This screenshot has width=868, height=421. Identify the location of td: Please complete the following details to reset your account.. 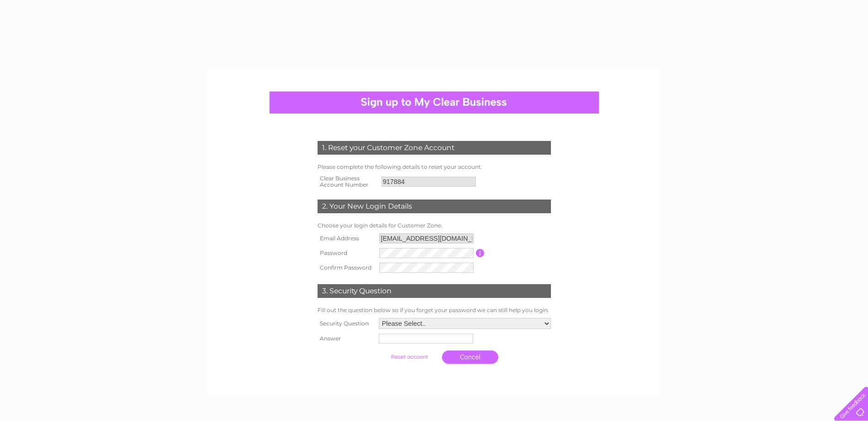
(434, 167).